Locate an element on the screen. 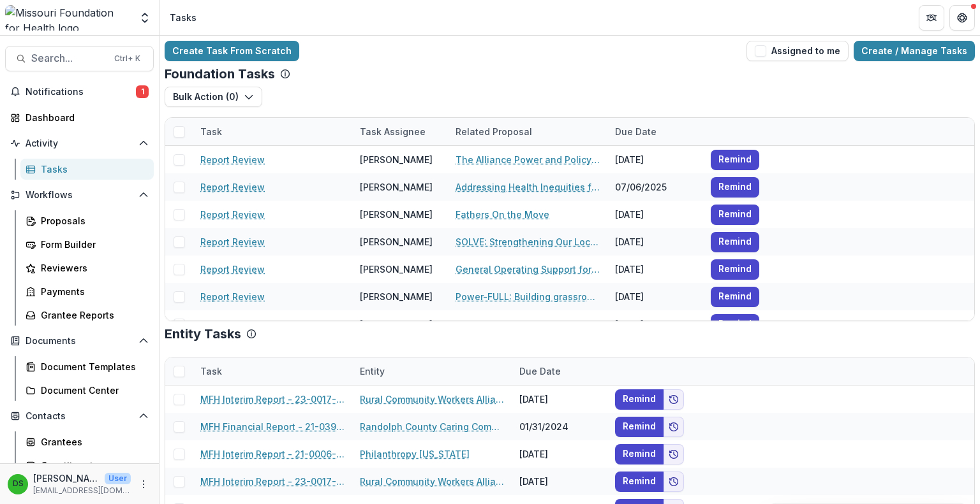 Image resolution: width=980 pixels, height=504 pixels. div: Ctrl + K is located at coordinates (127, 59).